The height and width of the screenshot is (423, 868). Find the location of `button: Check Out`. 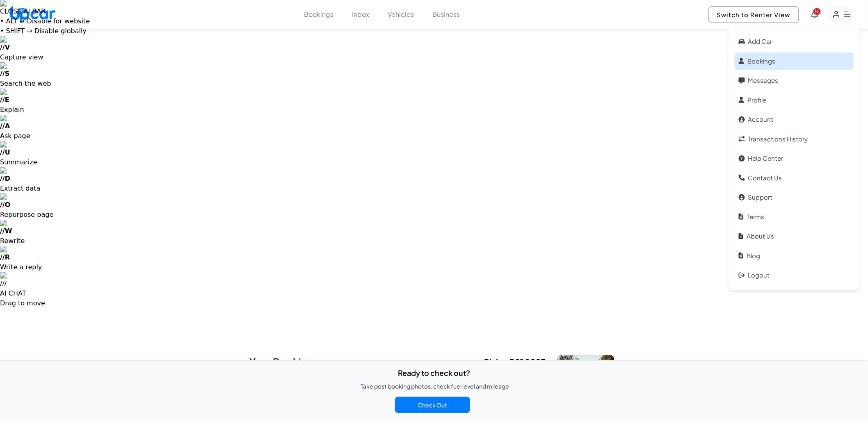

button: Check Out is located at coordinates (432, 405).